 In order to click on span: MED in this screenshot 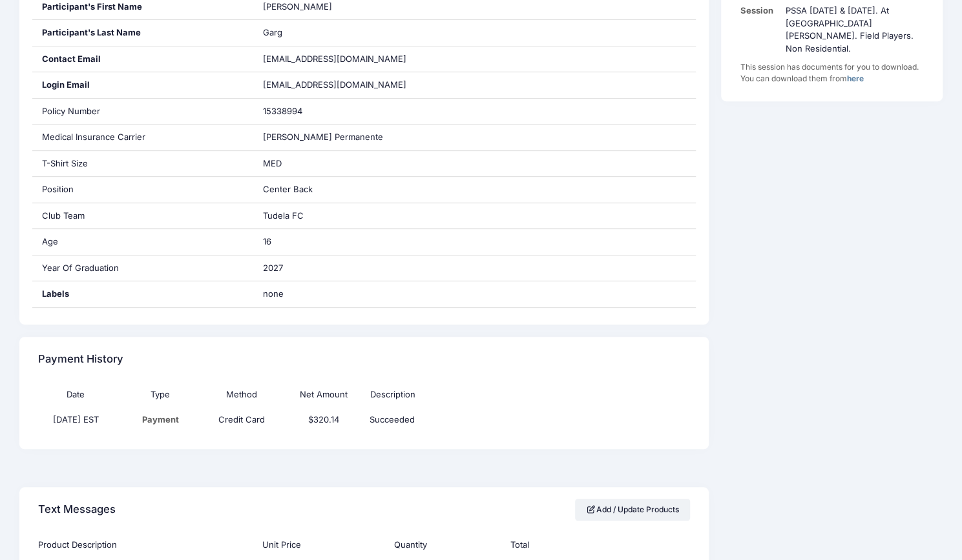, I will do `click(272, 163)`.